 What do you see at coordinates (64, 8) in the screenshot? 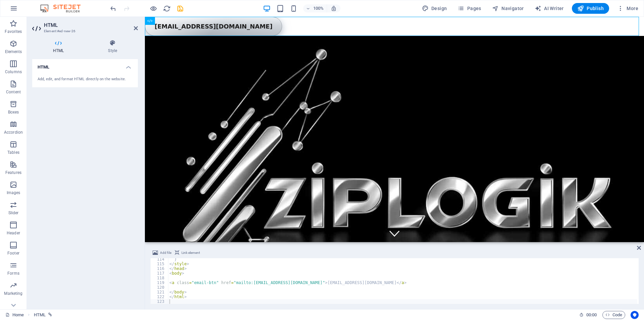
I see `img: Editor Logo` at bounding box center [64, 8].